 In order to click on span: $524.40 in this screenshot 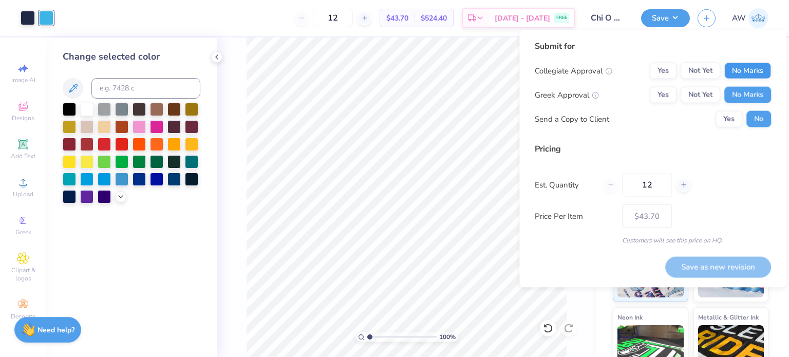, I will do `click(433, 18)`.